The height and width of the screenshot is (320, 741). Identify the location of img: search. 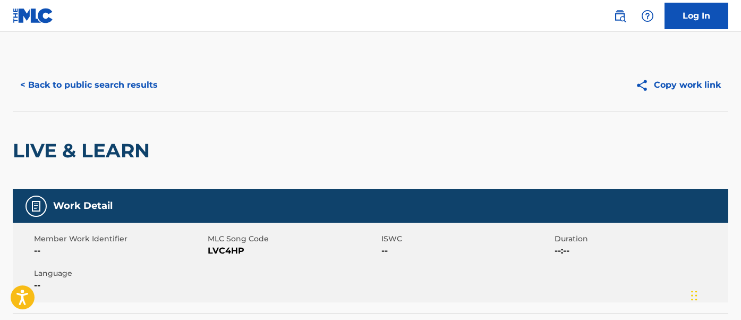
(620, 16).